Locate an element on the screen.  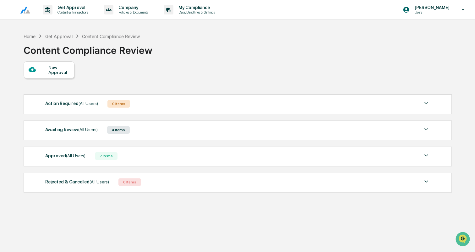
span: Data Lookup is located at coordinates (26, 94).